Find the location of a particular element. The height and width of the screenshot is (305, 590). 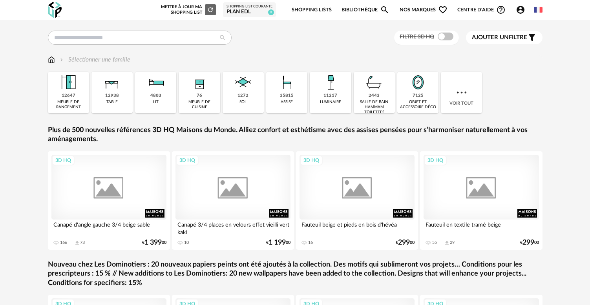

div: 12647 is located at coordinates (68, 96).